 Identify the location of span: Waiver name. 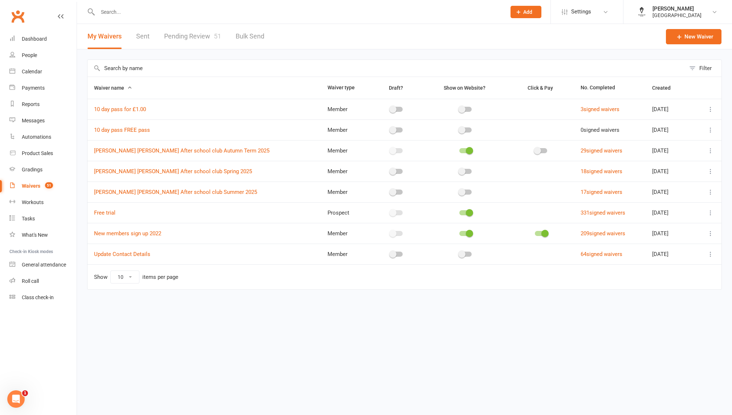
(113, 88).